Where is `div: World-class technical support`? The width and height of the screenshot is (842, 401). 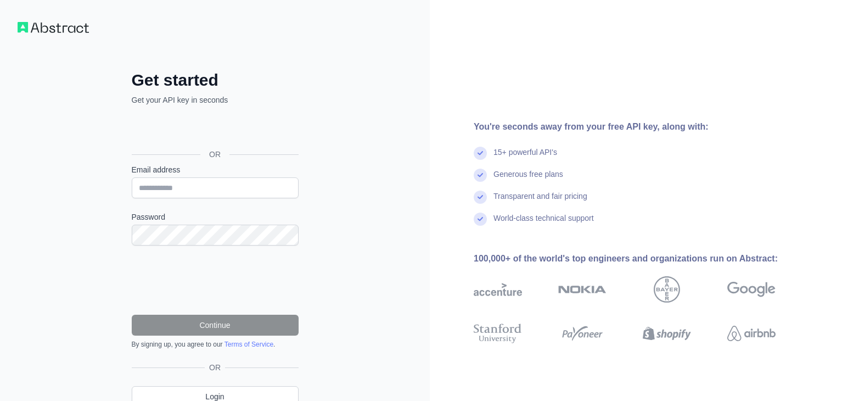
div: World-class technical support is located at coordinates (544, 223).